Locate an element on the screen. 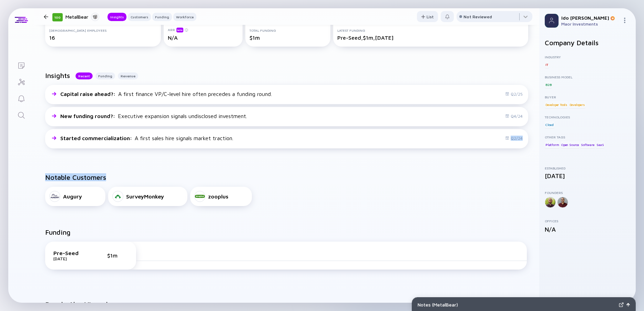 The image size is (644, 311). img: Profile Picture is located at coordinates (551, 21).